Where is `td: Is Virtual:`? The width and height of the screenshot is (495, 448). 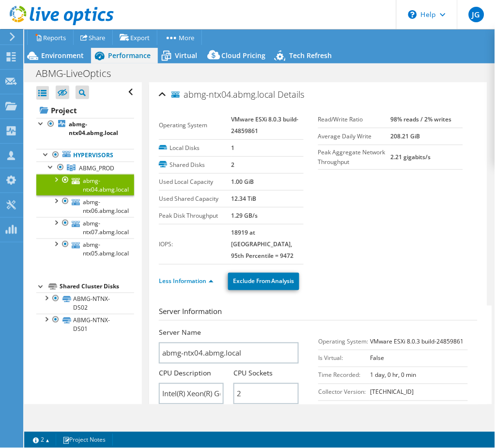
td: Is Virtual: is located at coordinates (344, 358).